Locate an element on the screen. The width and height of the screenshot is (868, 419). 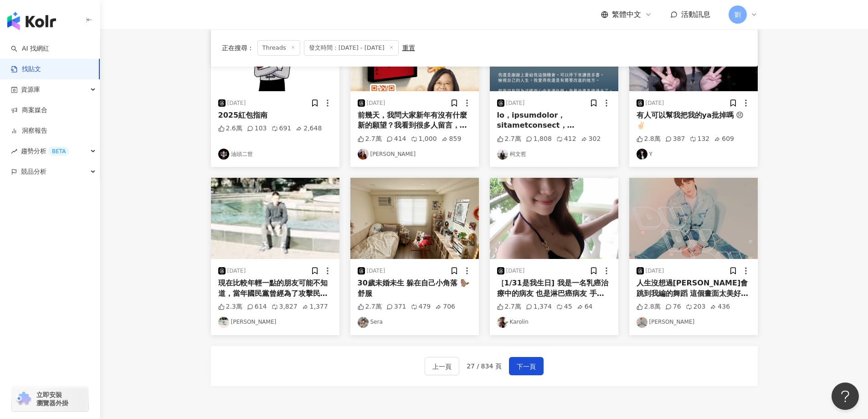
span: 劉 is located at coordinates (737, 15).